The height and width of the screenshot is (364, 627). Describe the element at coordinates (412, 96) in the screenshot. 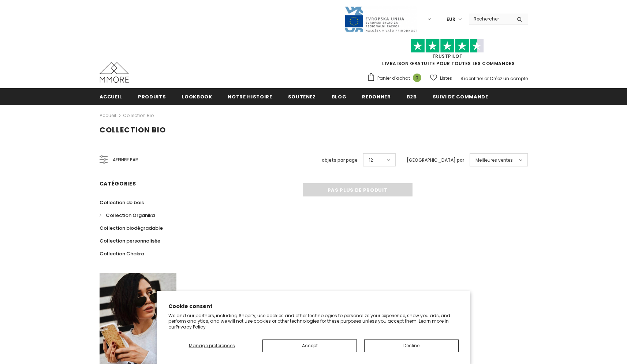

I see `a: B2B` at that location.